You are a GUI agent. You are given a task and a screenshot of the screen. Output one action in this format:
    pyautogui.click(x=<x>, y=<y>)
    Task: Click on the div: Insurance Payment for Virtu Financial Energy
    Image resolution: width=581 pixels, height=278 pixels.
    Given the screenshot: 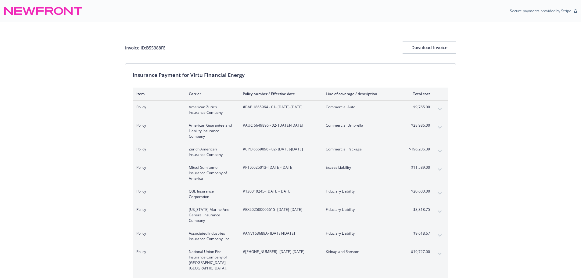 What is the action you would take?
    pyautogui.click(x=290, y=75)
    